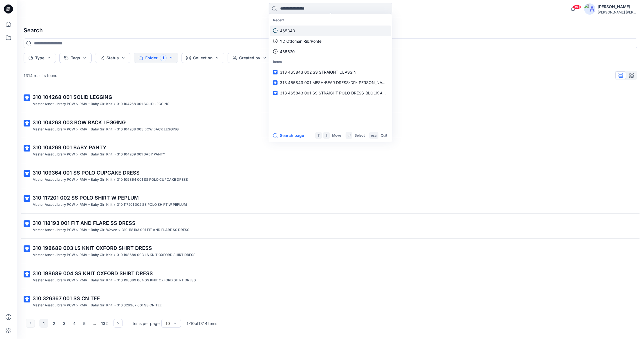 The width and height of the screenshot is (644, 339). What do you see at coordinates (301, 41) in the screenshot?
I see `p: YD Ottoman Rib/Ponte` at bounding box center [301, 41].